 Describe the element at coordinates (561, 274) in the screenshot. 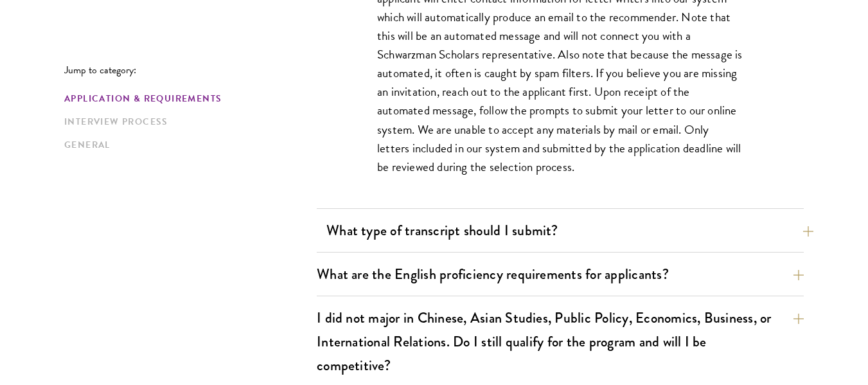

I see `button: What are the English proficiency requirements for applicants?` at that location.